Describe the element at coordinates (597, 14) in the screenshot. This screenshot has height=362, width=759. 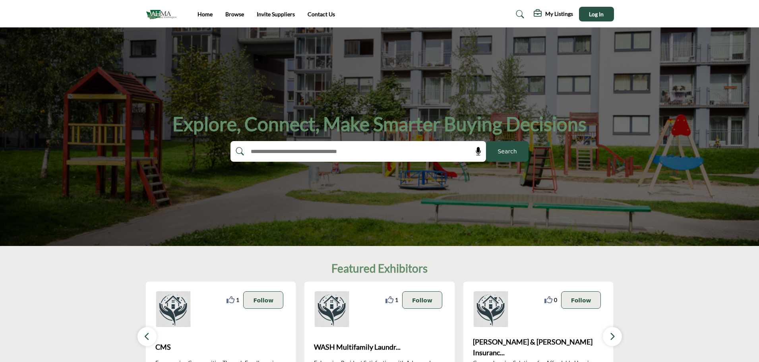
I see `button: Log In` at that location.